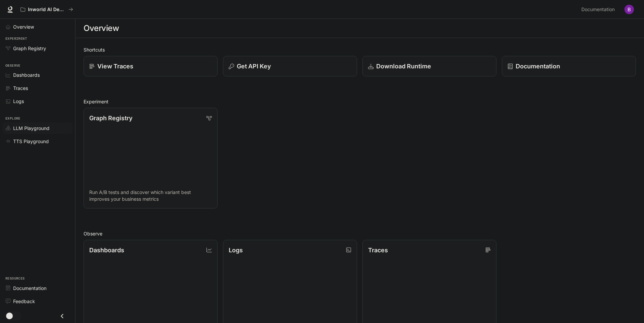 Image resolution: width=644 pixels, height=323 pixels. I want to click on p: Inworld AI Demos, so click(47, 9).